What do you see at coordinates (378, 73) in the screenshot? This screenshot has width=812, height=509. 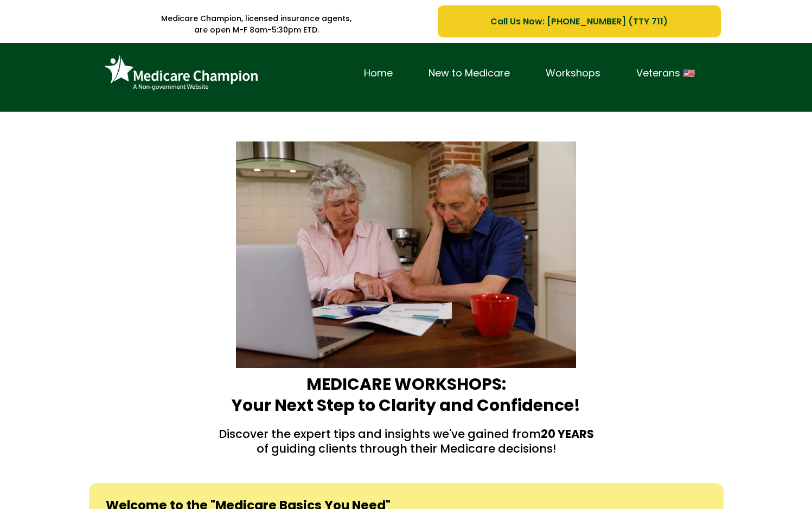 I see `a: Home` at bounding box center [378, 73].